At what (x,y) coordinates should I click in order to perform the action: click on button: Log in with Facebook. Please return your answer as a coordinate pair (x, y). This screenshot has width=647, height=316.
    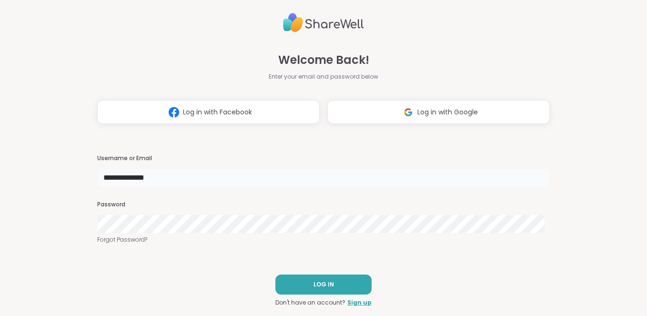
    Looking at the image, I should click on (208, 112).